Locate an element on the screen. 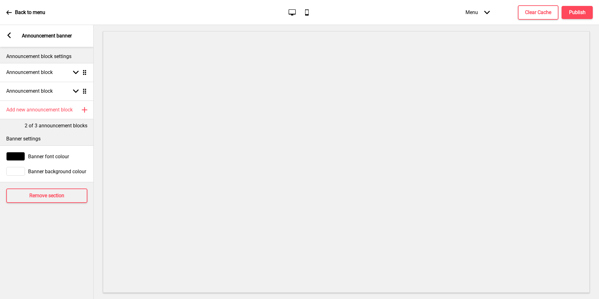 Image resolution: width=599 pixels, height=299 pixels. span: Banner font colour is located at coordinates (48, 156).